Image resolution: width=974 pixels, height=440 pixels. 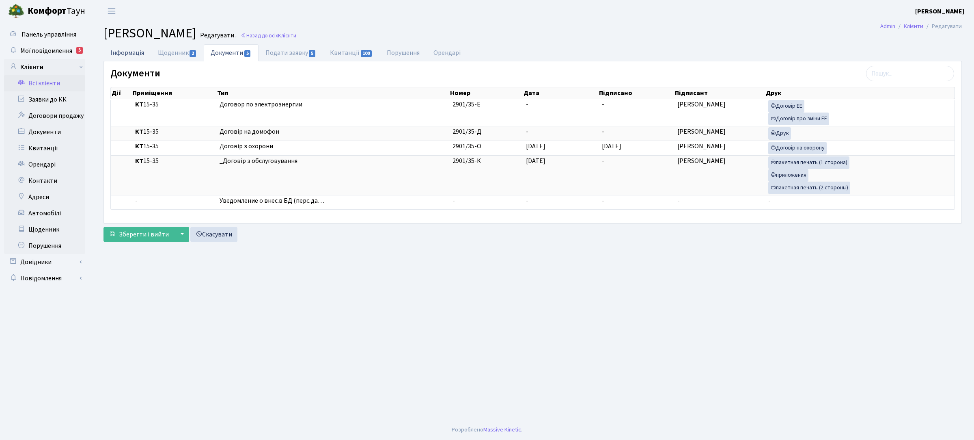 I want to click on th: Підписано, so click(x=636, y=93).